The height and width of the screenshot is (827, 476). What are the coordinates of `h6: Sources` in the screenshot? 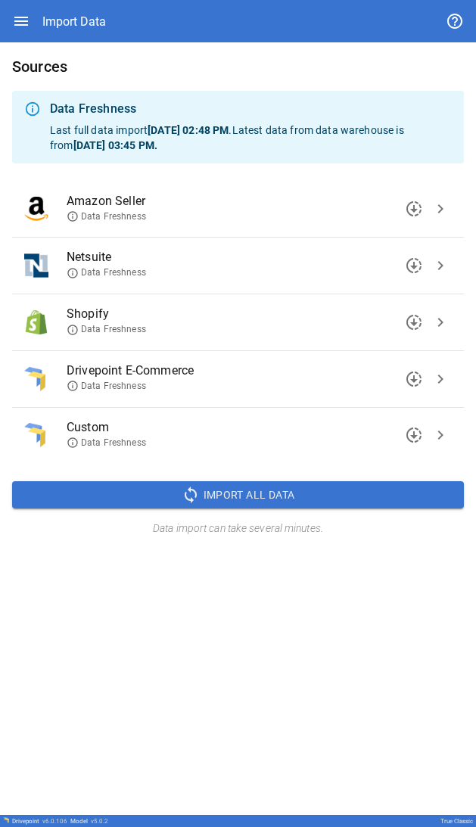 It's located at (238, 67).